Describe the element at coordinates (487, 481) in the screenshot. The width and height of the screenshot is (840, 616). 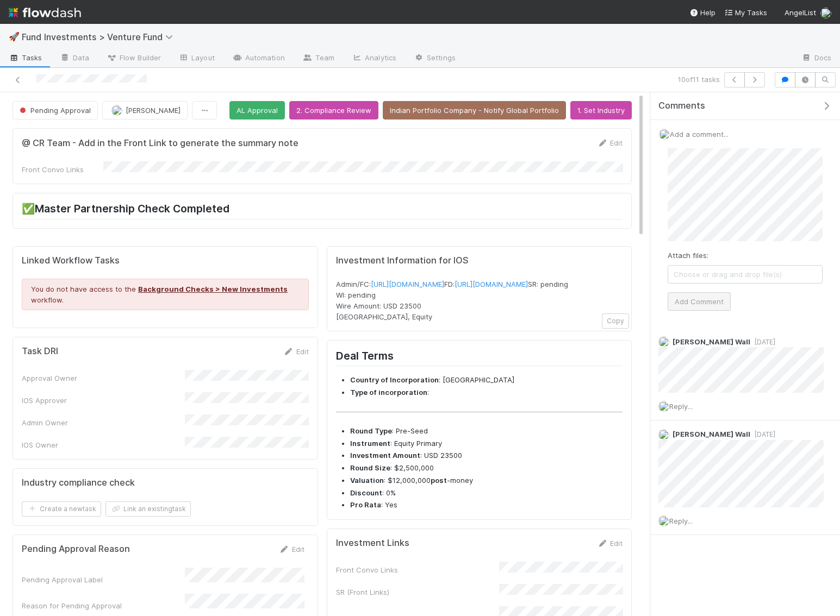
I see `li: : $12,000,000 -money` at that location.